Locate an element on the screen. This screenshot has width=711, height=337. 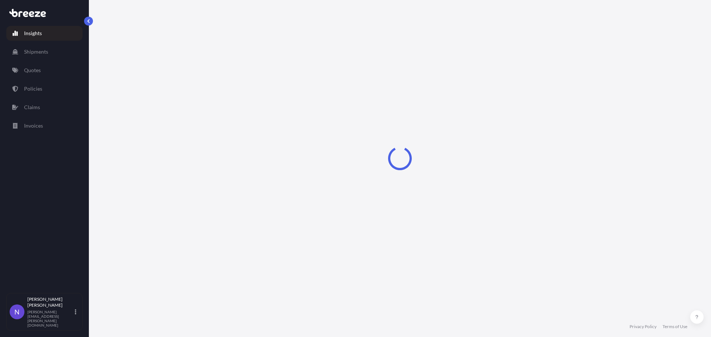
a: Quotes is located at coordinates (44, 70).